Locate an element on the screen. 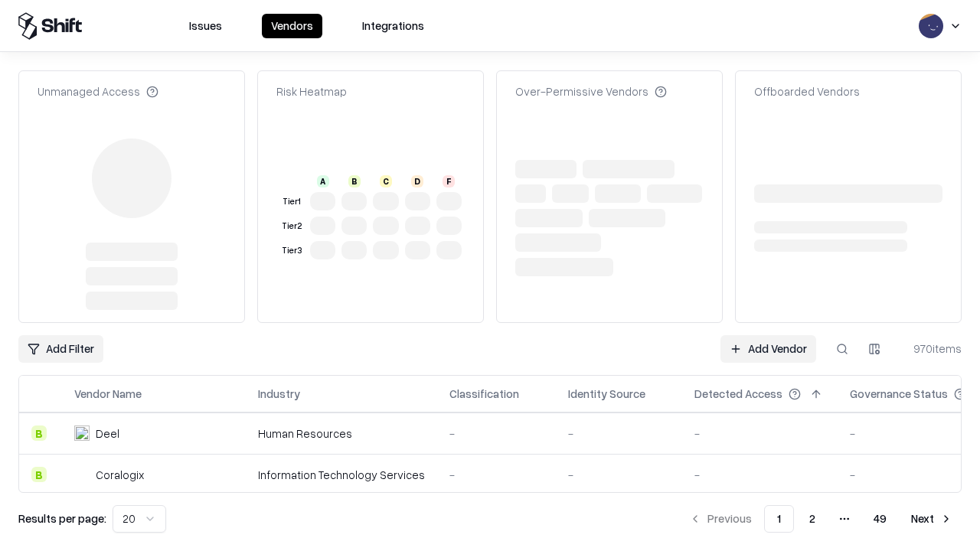 The image size is (980, 551). div: Tier 1 is located at coordinates (292, 202).